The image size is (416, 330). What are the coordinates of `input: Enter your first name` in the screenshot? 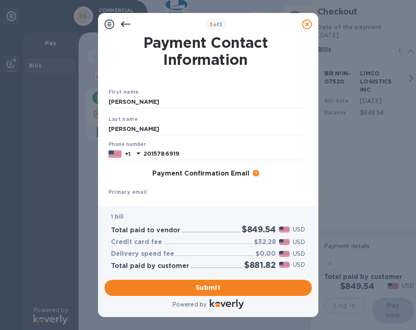 It's located at (206, 102).